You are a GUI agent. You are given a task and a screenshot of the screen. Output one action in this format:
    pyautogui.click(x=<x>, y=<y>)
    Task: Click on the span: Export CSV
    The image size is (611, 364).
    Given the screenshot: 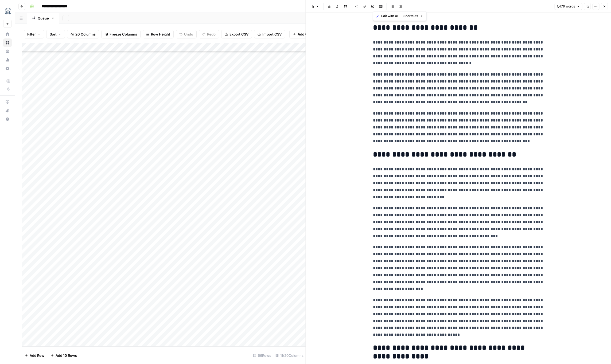 What is the action you would take?
    pyautogui.click(x=239, y=34)
    